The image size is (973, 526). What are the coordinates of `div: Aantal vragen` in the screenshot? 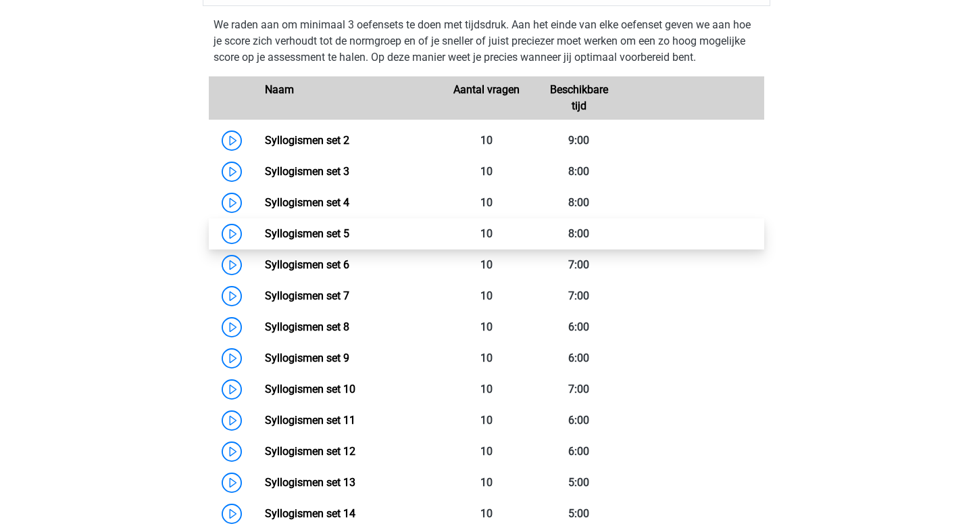 It's located at (486, 98).